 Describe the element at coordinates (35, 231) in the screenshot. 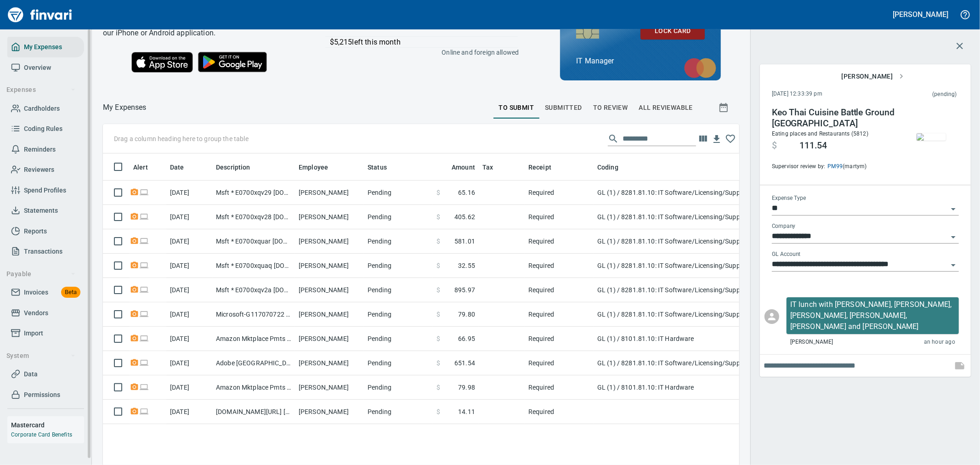

I see `span: Reports` at that location.